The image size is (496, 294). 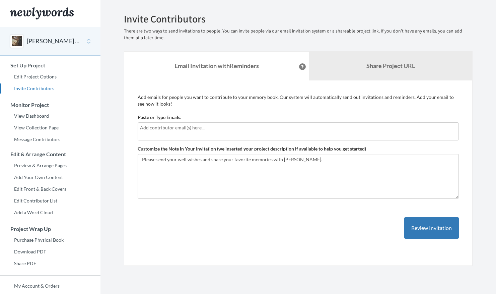 What do you see at coordinates (217, 66) in the screenshot?
I see `strong: Email Invitation with Reminders` at bounding box center [217, 66].